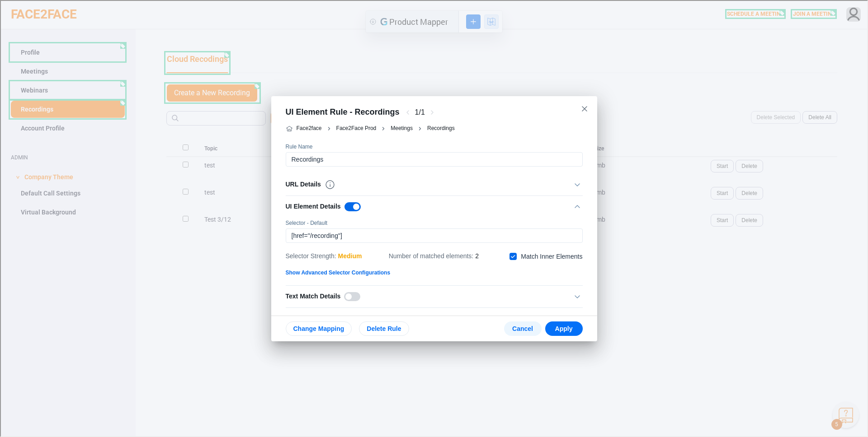 The height and width of the screenshot is (437, 868). What do you see at coordinates (355, 128) in the screenshot?
I see `div: Face2Face Prod` at bounding box center [355, 128].